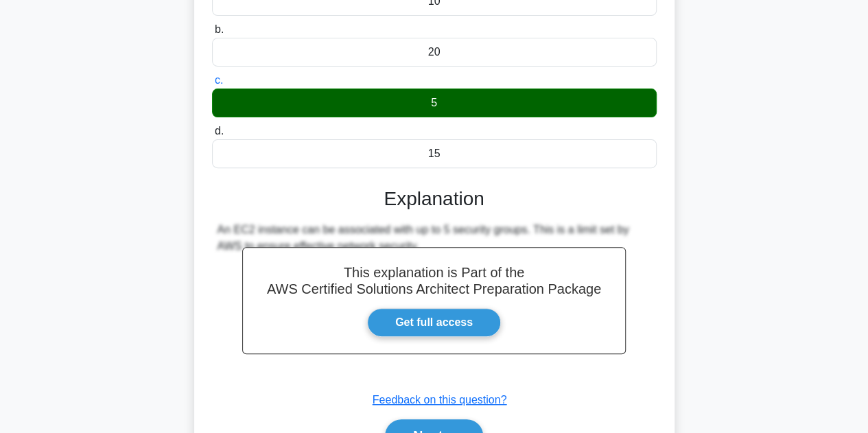 This screenshot has height=433, width=868. Describe the element at coordinates (434, 322) in the screenshot. I see `a: Get full access` at that location.